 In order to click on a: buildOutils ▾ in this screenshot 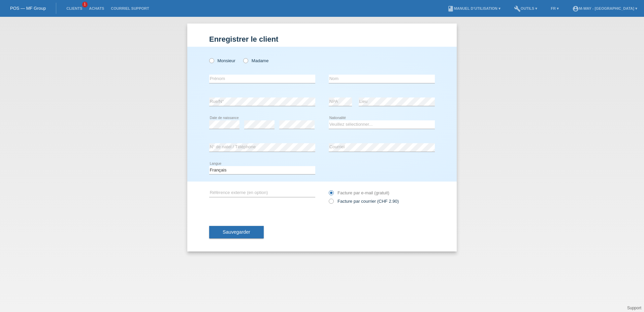, I will do `click(525, 8)`.